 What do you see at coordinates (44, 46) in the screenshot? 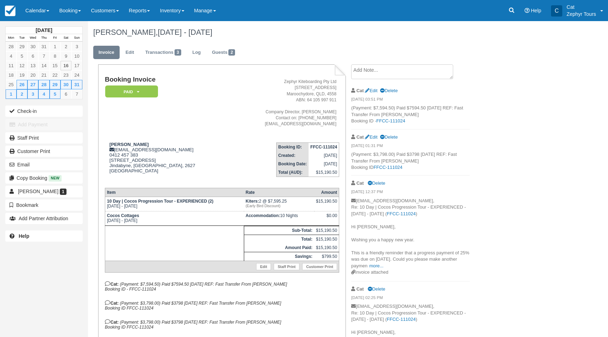
I see `a: 31` at bounding box center [44, 46].